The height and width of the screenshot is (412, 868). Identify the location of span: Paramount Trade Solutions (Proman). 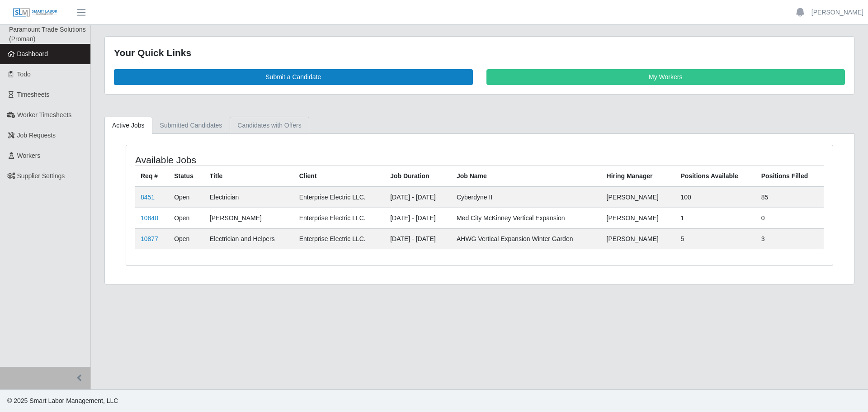
(48, 34).